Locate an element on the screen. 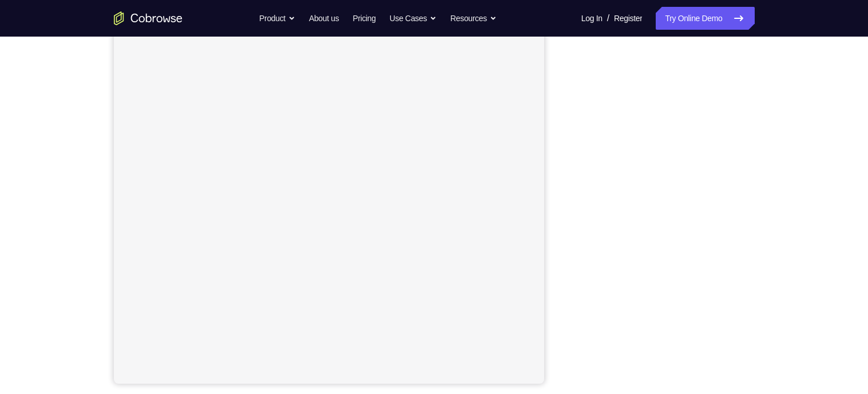  button: Resources is located at coordinates (473, 18).